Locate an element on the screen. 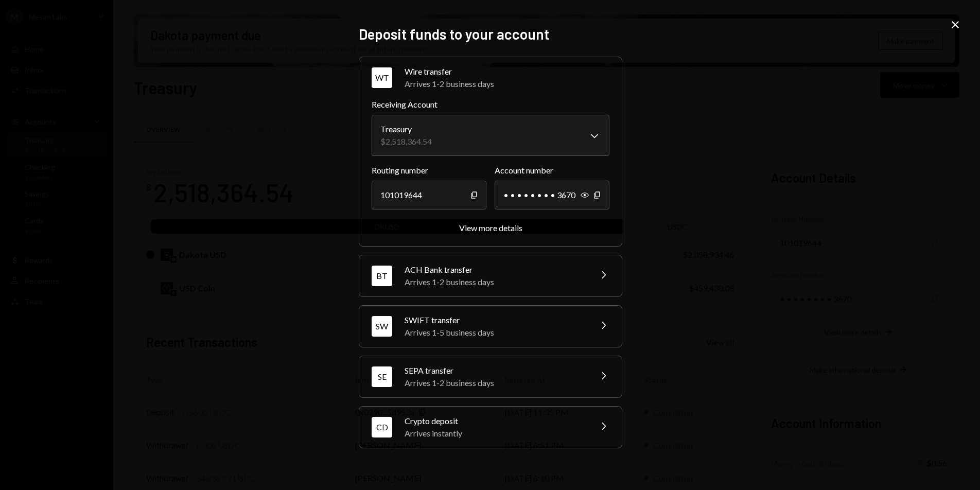  label: Routing number is located at coordinates (429, 170).